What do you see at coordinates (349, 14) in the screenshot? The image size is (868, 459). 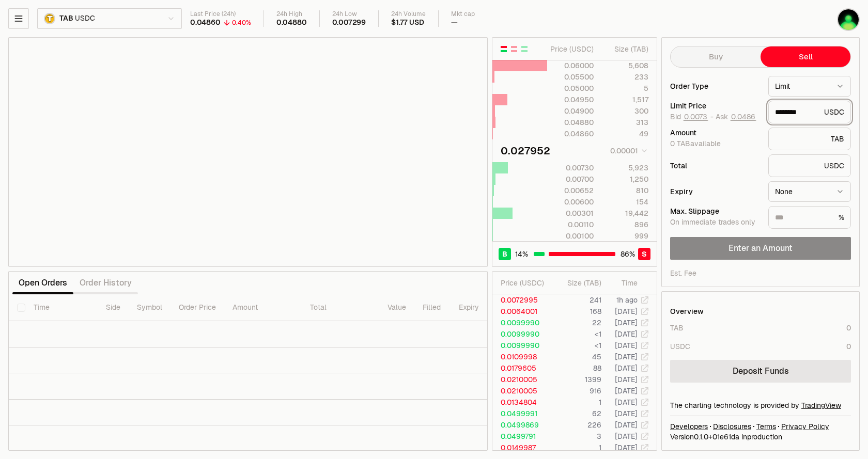 I see `div: 24h Low` at bounding box center [349, 14].